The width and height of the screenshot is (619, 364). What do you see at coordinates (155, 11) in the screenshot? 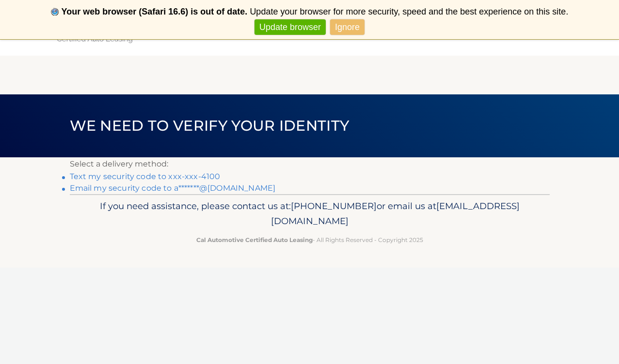
I see `b: Your web browser (Safari 16.6) is out of date.` at bounding box center [155, 11].